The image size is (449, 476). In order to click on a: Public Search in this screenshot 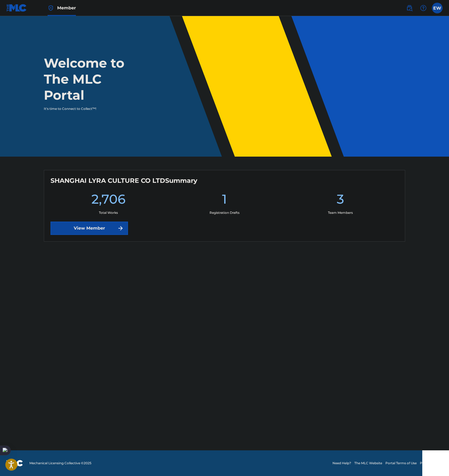, I will do `click(410, 8)`.